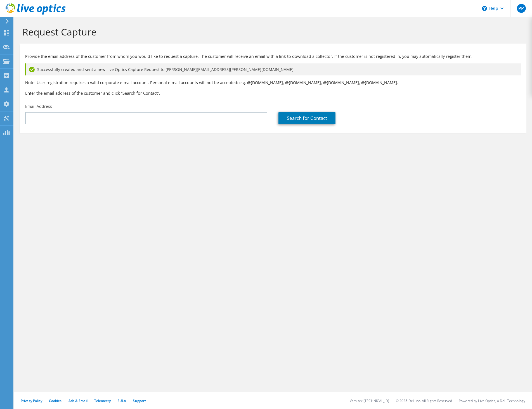 Image resolution: width=532 pixels, height=409 pixels. I want to click on h3: Enter the email address of the customer and click “Search for Contact”., so click(273, 93).